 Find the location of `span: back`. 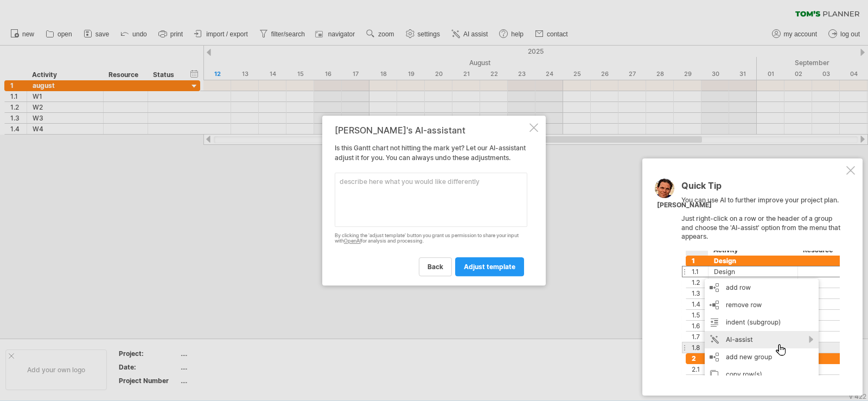

span: back is located at coordinates (435, 266).